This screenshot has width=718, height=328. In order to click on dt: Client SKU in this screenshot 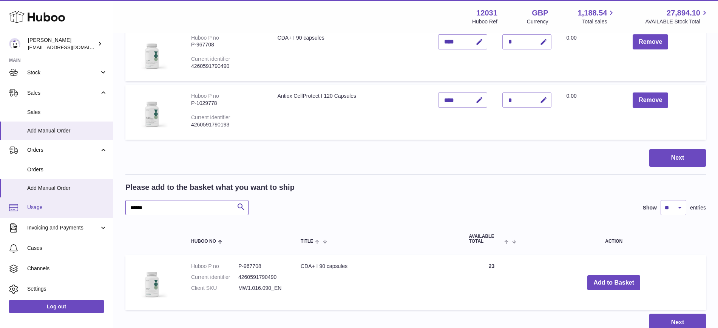, I will do `click(215, 288)`.